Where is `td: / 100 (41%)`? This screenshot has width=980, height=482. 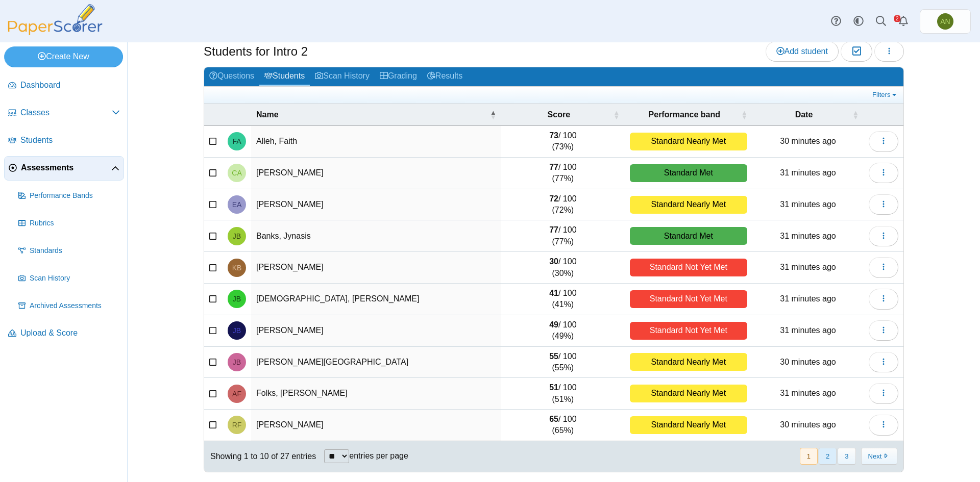 td: / 100 (41%) is located at coordinates (562, 300).